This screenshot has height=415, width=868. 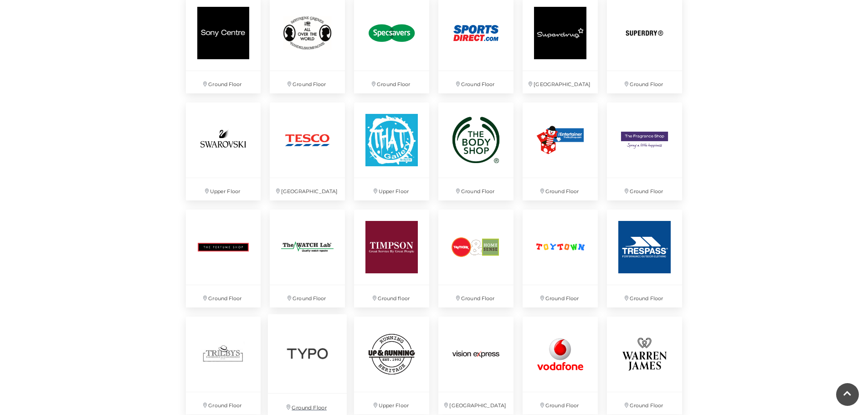 I want to click on a: Upper Floor, so click(x=223, y=151).